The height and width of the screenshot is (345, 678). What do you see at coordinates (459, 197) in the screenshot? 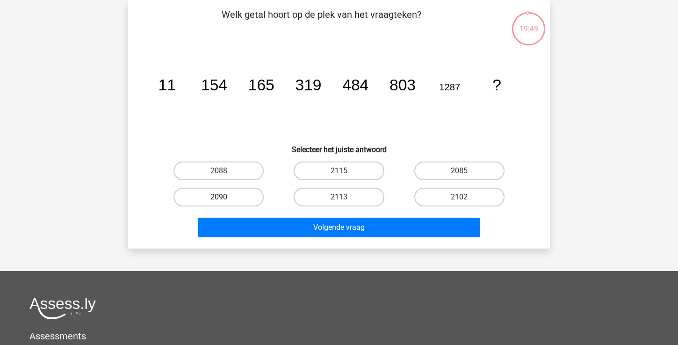
I see `label: 2102` at bounding box center [459, 197].